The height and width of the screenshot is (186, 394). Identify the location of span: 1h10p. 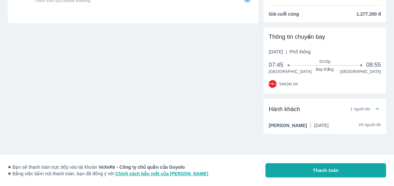
(325, 62).